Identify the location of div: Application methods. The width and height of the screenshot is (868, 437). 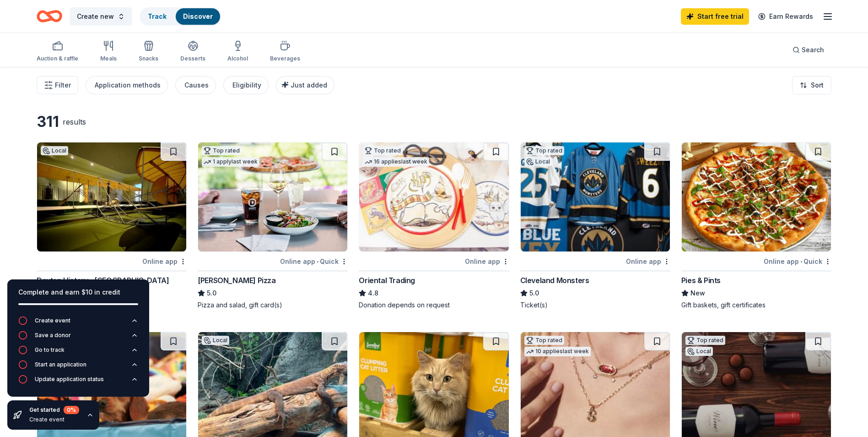
(128, 86).